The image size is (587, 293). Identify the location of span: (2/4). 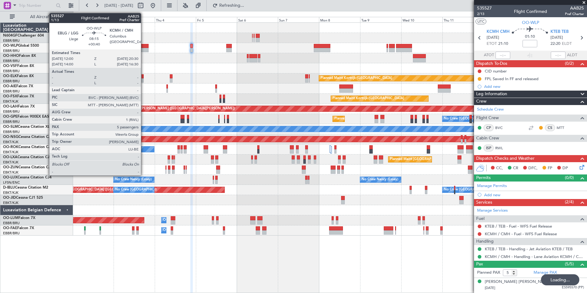
(569, 202).